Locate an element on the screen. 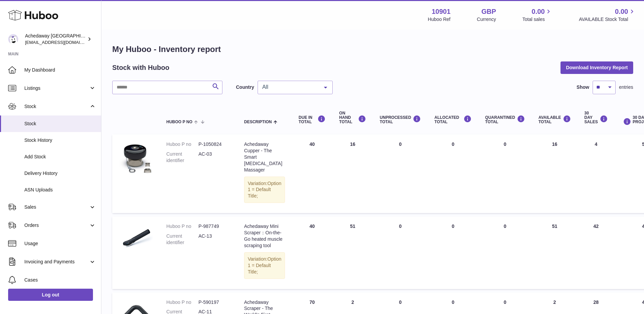 The height and width of the screenshot is (314, 644). div: Currency is located at coordinates (486, 20).